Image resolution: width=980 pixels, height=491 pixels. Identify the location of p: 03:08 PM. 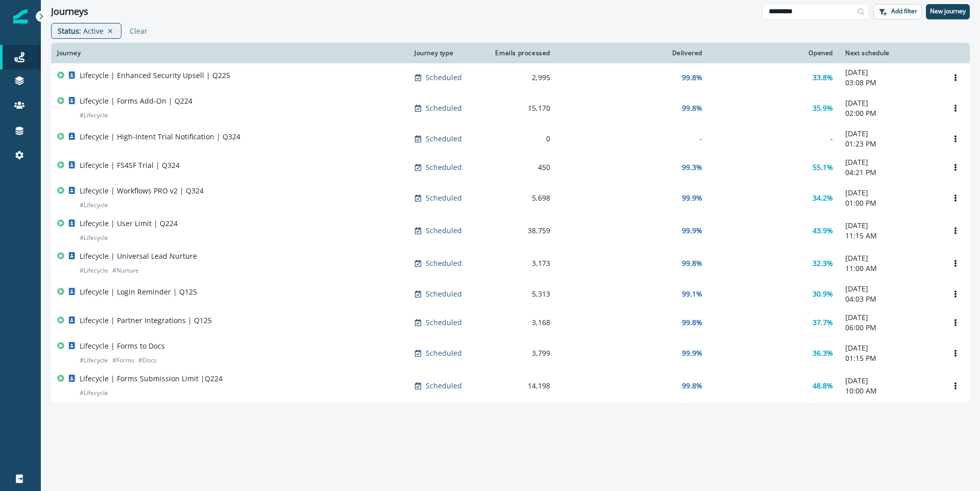
(890, 82).